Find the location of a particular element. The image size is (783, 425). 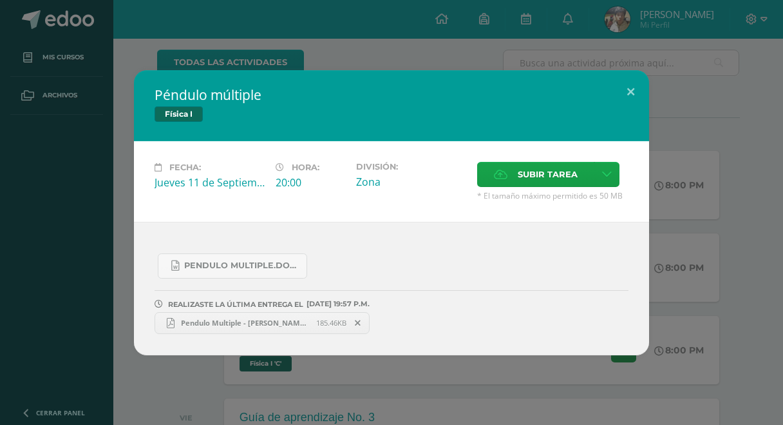

h2: Péndulo múltiple is located at coordinates (392, 95).